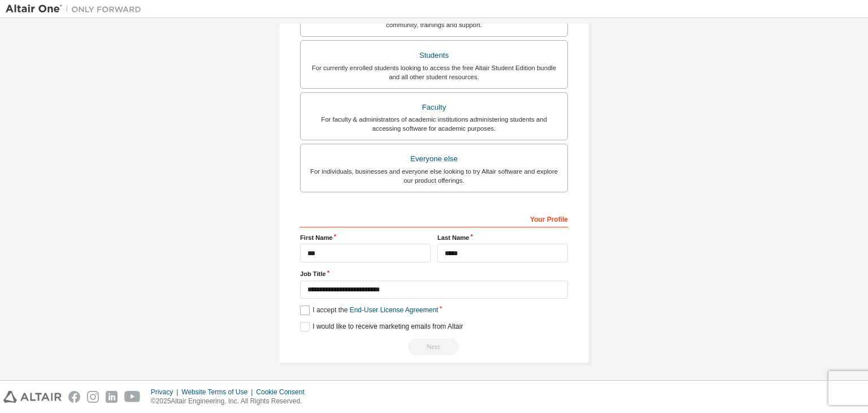  Describe the element at coordinates (434, 107) in the screenshot. I see `div: Faculty` at that location.